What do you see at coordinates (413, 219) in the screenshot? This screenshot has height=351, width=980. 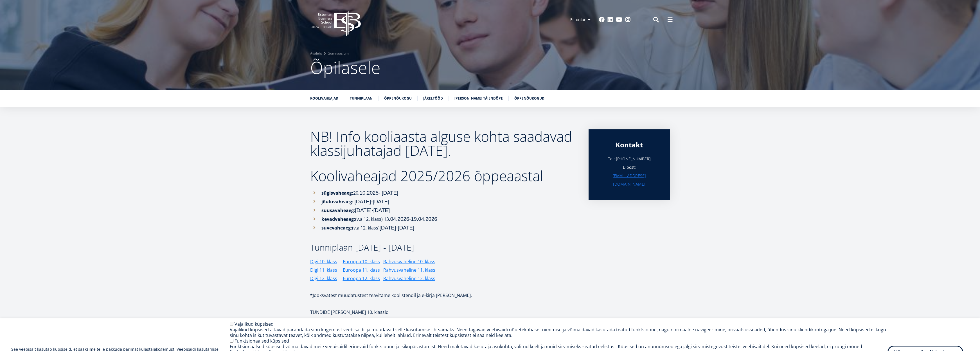 I see `span: .04.2026-19.04.2026` at bounding box center [413, 219].